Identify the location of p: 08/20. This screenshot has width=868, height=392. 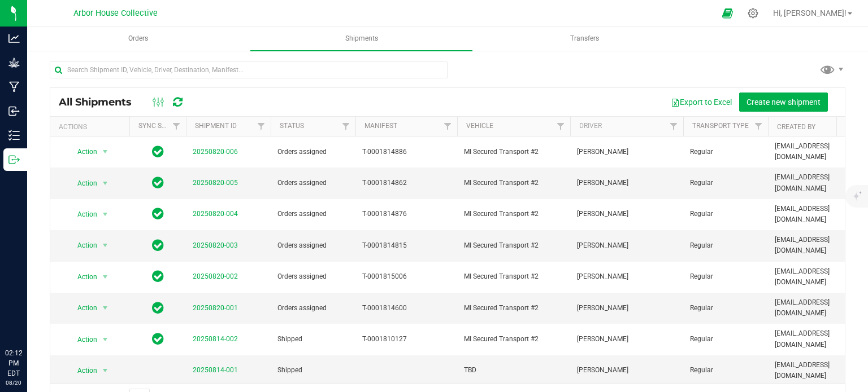
(14, 382).